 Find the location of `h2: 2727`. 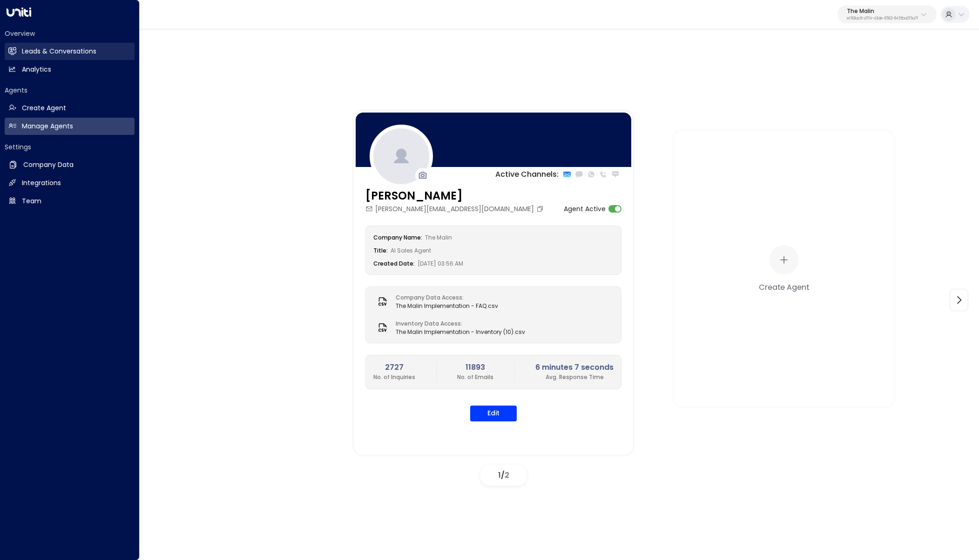

h2: 2727 is located at coordinates (394, 368).